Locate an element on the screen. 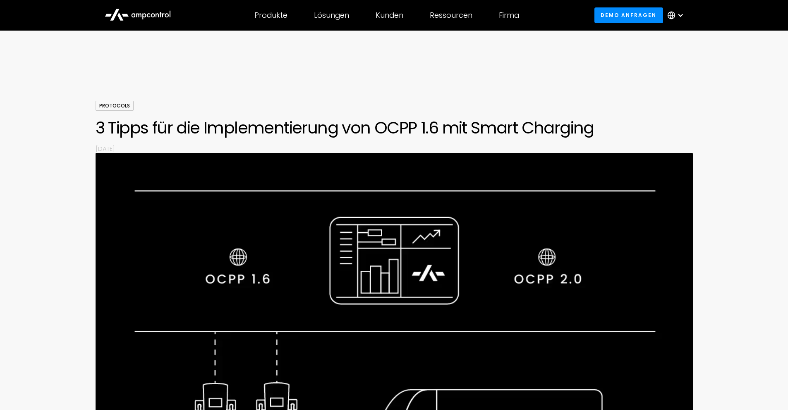 The width and height of the screenshot is (788, 410). div: Produkte is located at coordinates (271, 15).